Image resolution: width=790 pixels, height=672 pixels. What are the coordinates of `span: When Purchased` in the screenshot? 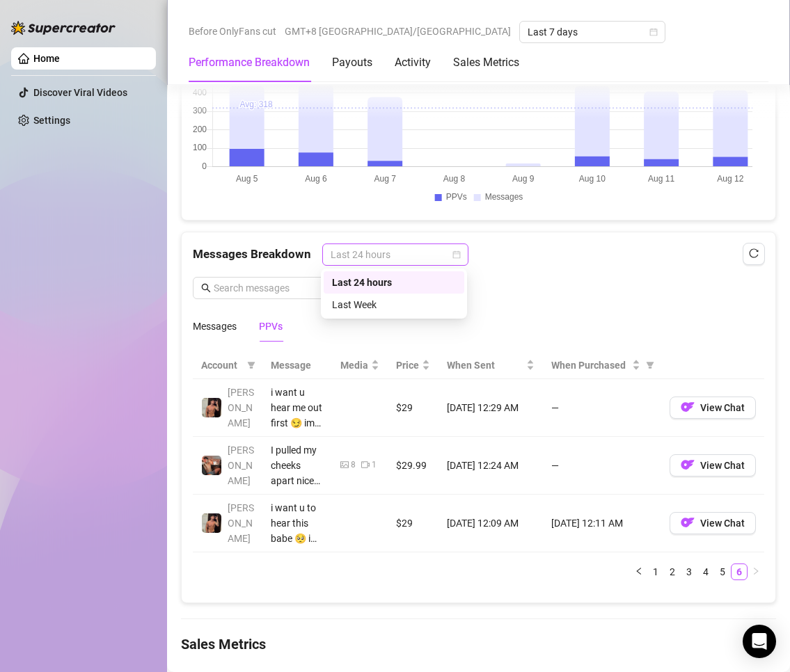 It's located at (590, 365).